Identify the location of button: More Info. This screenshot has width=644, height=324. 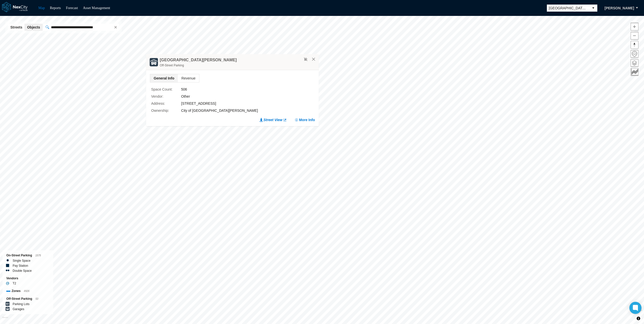
(304, 120).